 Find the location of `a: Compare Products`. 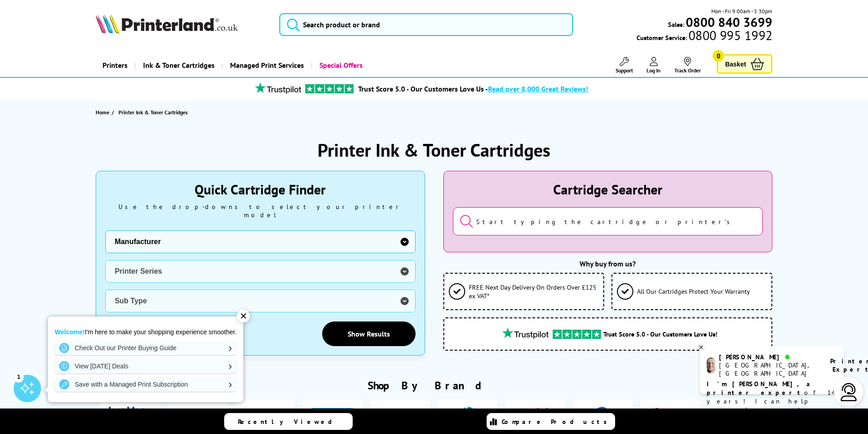

a: Compare Products is located at coordinates (551, 421).